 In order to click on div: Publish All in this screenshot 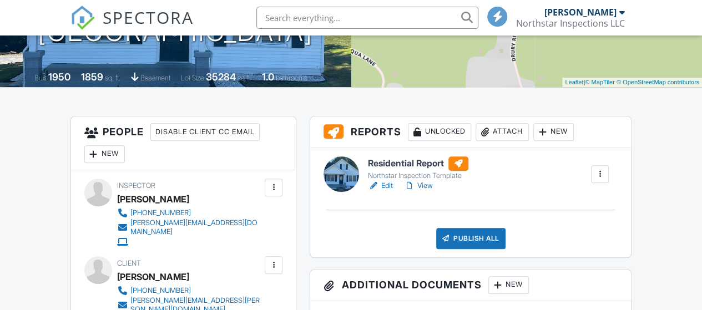, I will do `click(470, 239)`.